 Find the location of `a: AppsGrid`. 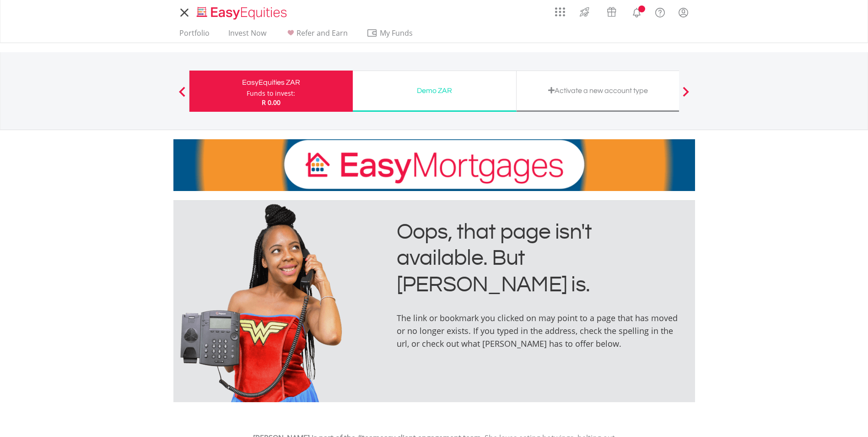

a: AppsGrid is located at coordinates (560, 10).